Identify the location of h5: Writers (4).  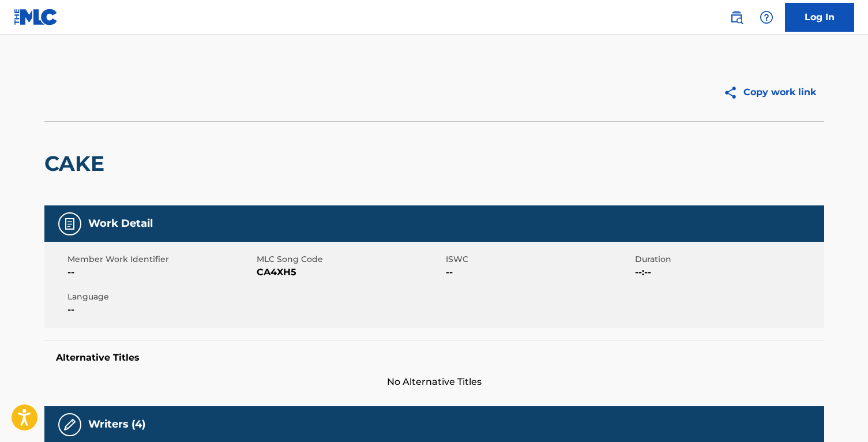
(116, 424).